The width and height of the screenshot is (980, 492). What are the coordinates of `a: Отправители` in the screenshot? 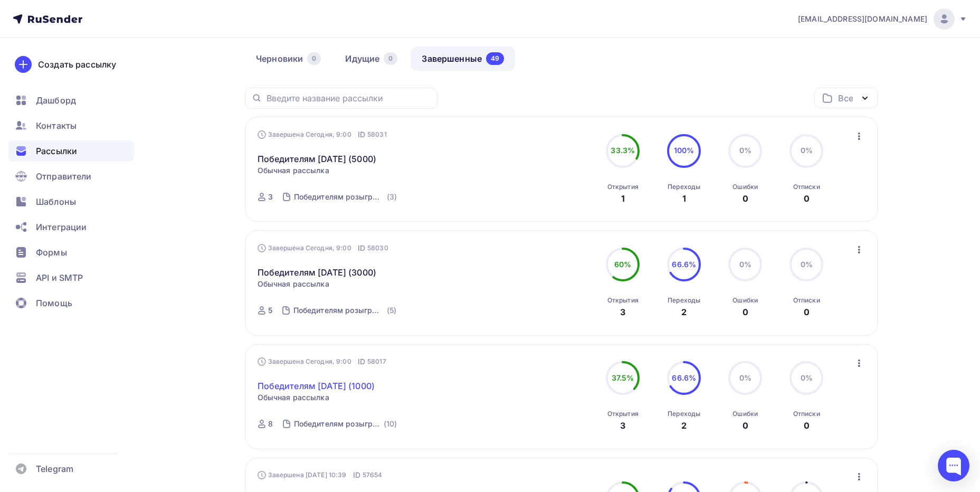 It's located at (71, 176).